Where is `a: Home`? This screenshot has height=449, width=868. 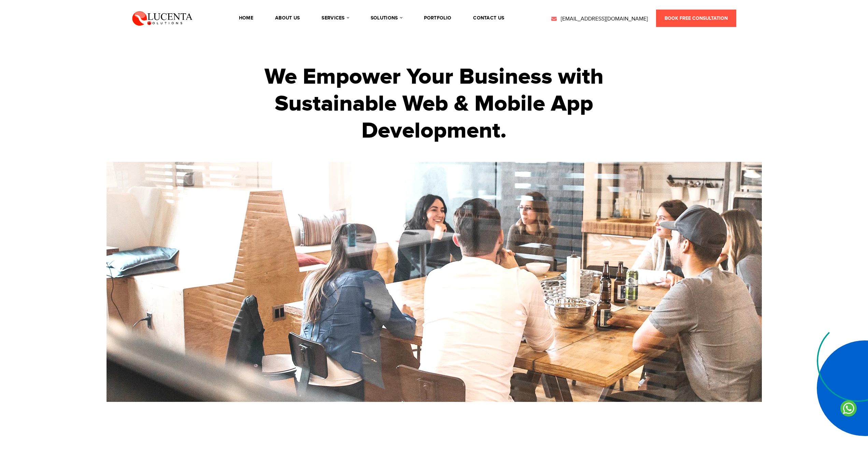
a: Home is located at coordinates (246, 18).